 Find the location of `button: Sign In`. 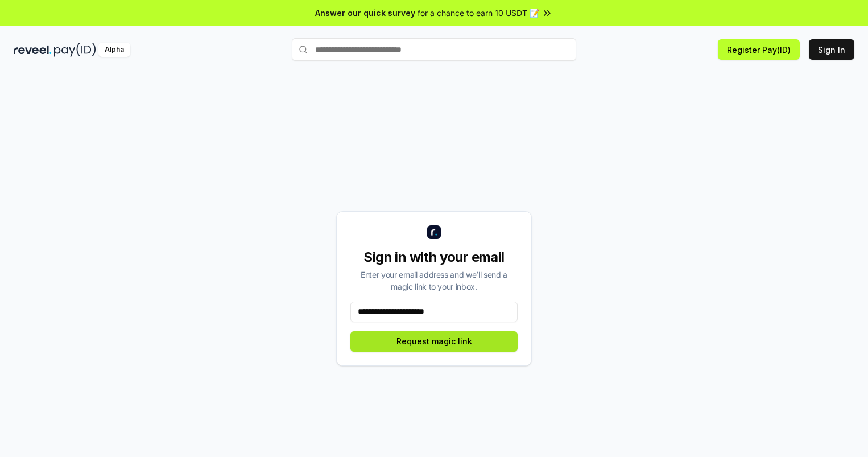

button: Sign In is located at coordinates (832, 50).